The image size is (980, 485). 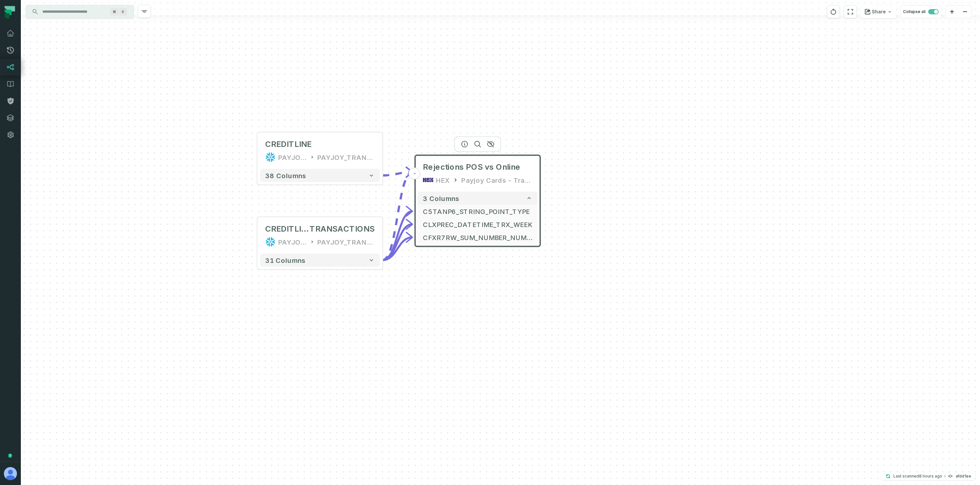 What do you see at coordinates (931, 476) in the screenshot?
I see `relative-time: Sep 30, 2025, 1:45 AM GMT+3` at bounding box center [931, 476].